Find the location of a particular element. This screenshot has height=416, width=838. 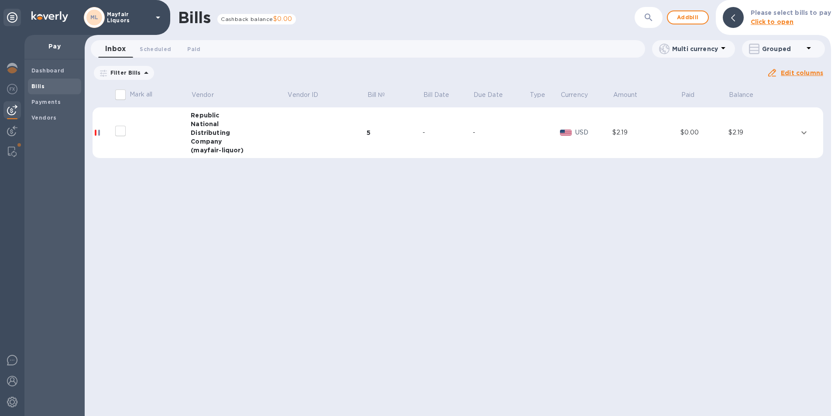

span: Vendor ID is located at coordinates (309, 95).